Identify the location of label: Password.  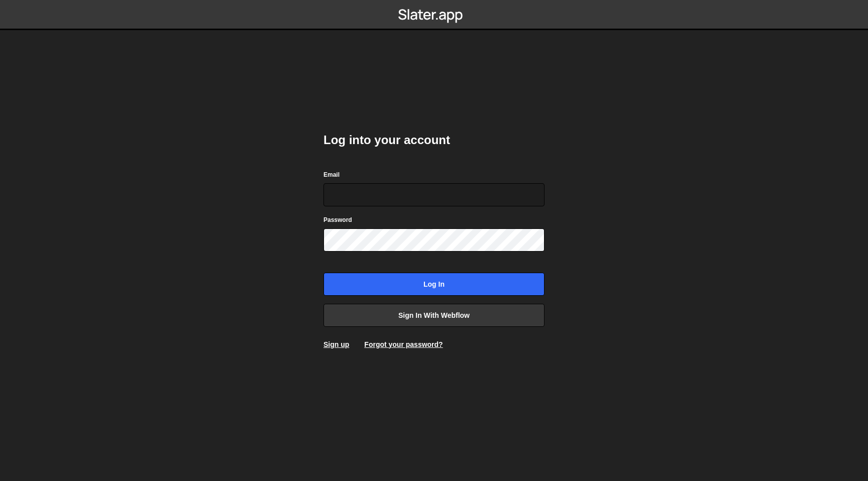
(338, 220).